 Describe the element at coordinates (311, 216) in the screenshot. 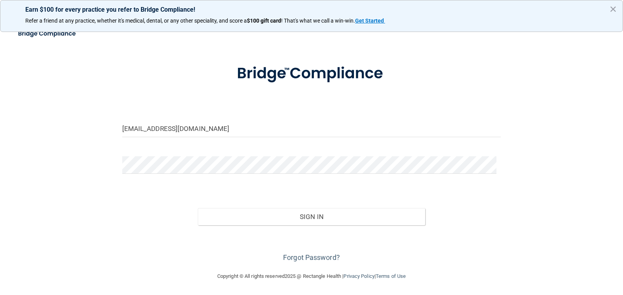

I see `button: Sign In` at that location.